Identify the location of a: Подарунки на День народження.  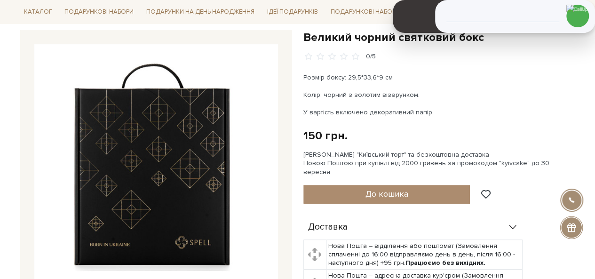
(200, 12).